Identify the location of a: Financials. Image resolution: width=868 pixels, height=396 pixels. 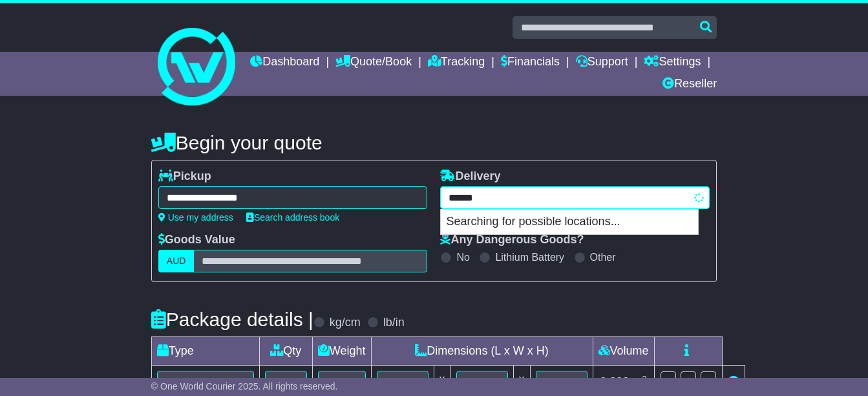
(530, 62).